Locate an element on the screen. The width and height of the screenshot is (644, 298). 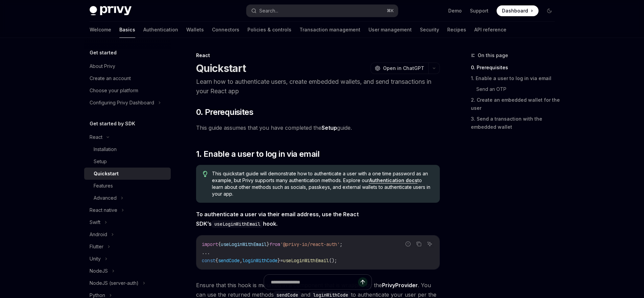
span: ⌘ K is located at coordinates (390, 11).